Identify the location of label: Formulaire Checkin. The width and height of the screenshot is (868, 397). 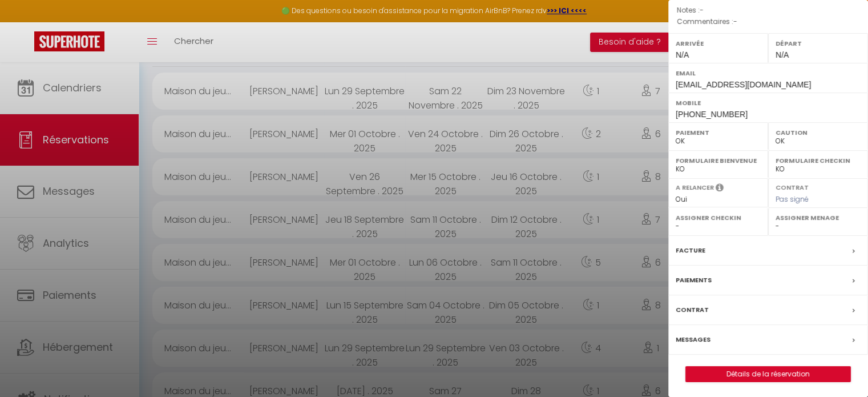
(818, 160).